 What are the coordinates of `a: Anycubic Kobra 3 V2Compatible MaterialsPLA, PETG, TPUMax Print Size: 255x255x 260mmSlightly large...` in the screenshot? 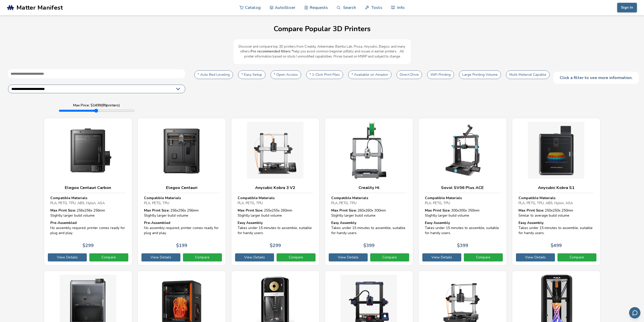 It's located at (275, 192).